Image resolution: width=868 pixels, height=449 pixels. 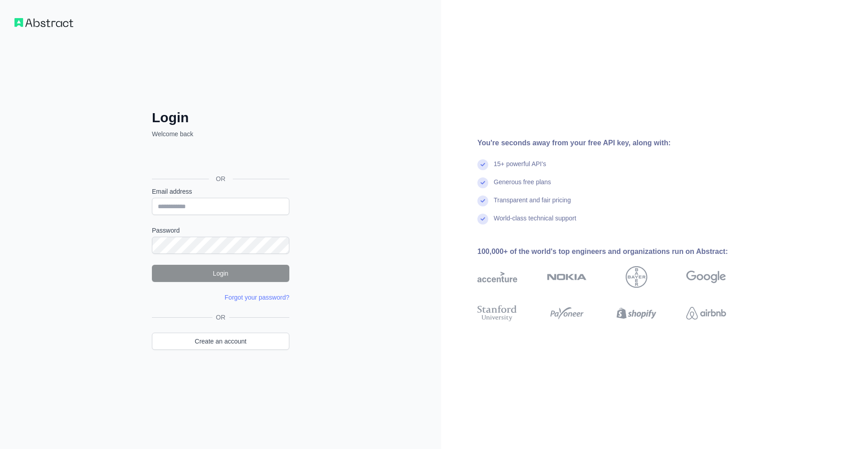 What do you see at coordinates (706, 313) in the screenshot?
I see `img: airbnb` at bounding box center [706, 313].